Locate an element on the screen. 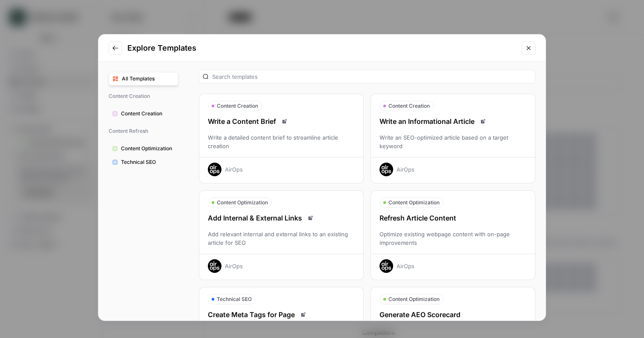 The width and height of the screenshot is (644, 338). div: Write a detailed content brief to streamline article creation is located at coordinates (281, 141).